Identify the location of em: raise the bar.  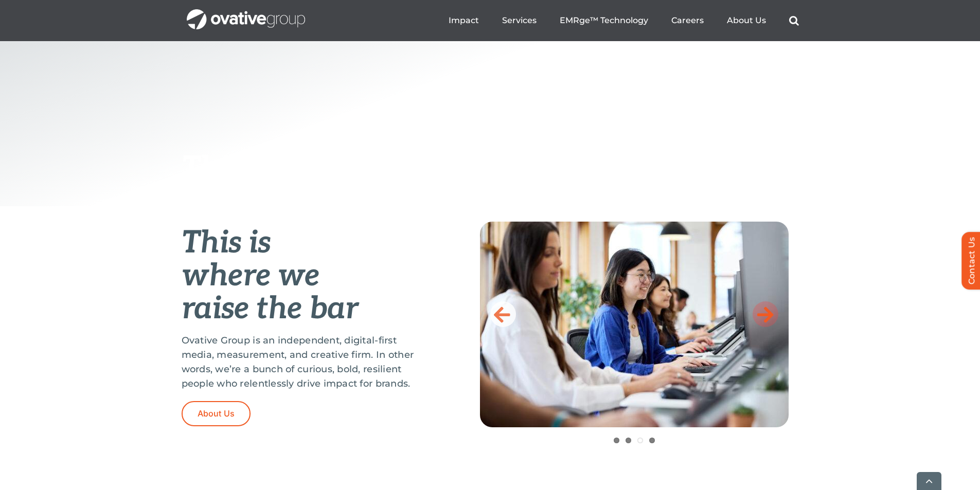
(270, 309).